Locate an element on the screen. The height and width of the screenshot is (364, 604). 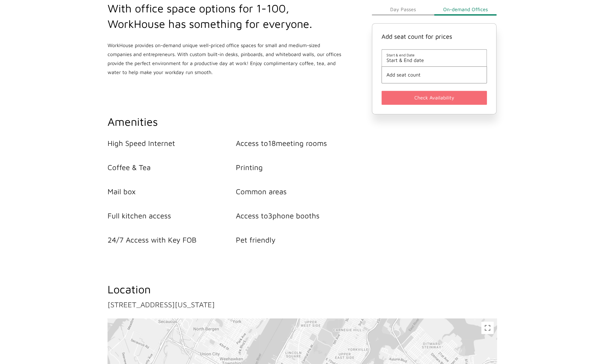
h4: Add seat count for prices is located at coordinates (434, 36).